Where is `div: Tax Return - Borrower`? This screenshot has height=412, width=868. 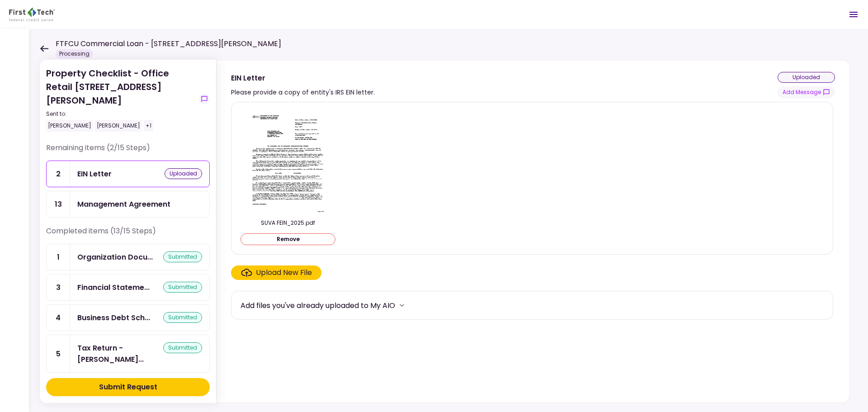 div: Tax Return - Borrower is located at coordinates (120, 354).